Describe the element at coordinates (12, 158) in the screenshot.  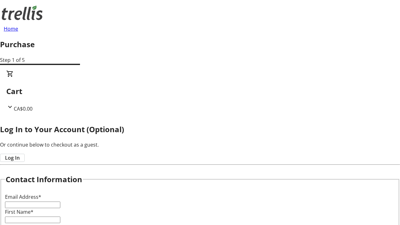
I see `span: Log In` at that location.